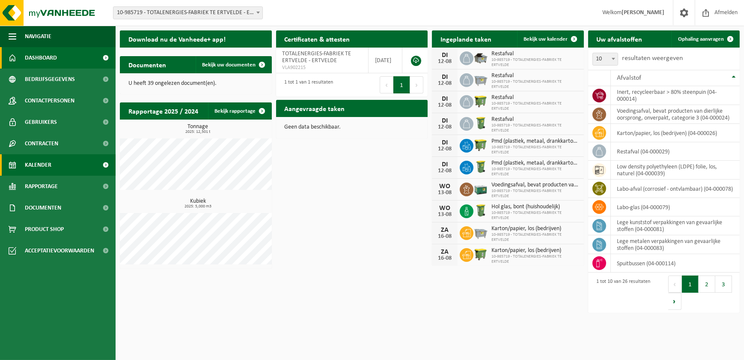 This screenshot has height=360, width=744. What do you see at coordinates (198, 203) in the screenshot?
I see `h3: Kubiek` at bounding box center [198, 203].